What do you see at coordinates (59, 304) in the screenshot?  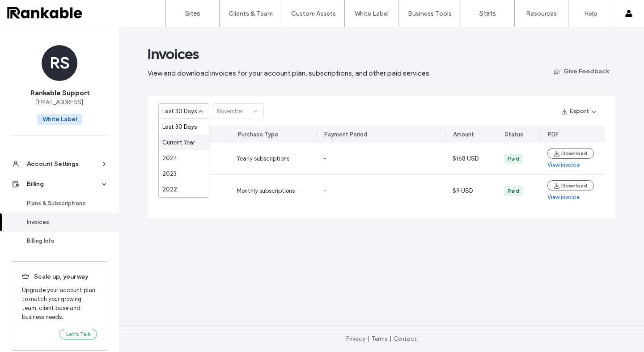 I see `span: Upgrade your account plan to match your growing team, client base and business needs.` at bounding box center [59, 304].